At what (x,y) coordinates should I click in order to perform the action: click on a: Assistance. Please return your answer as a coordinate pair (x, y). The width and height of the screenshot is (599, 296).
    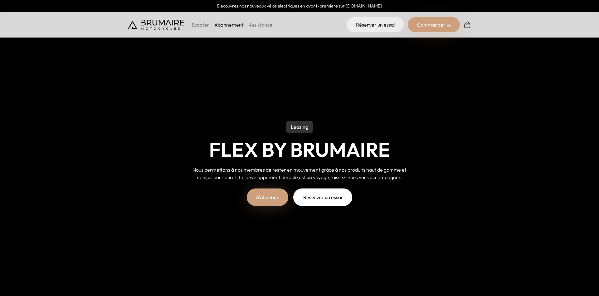
    Looking at the image, I should click on (261, 25).